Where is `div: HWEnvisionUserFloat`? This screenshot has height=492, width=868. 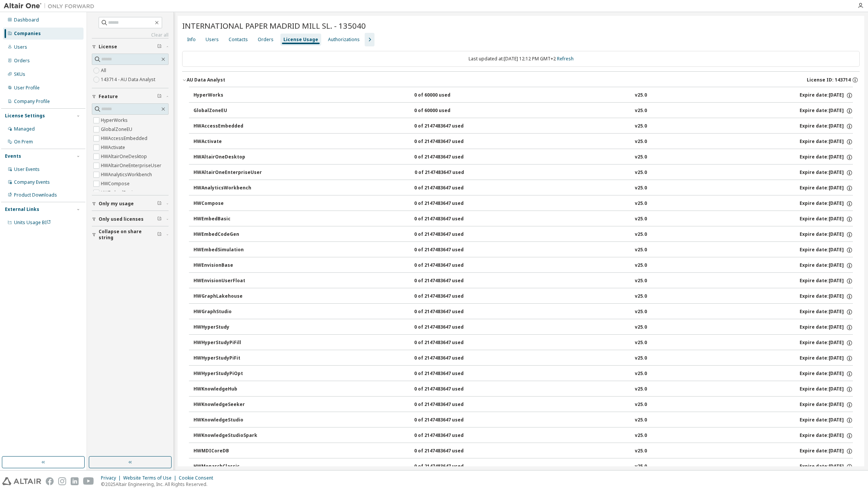 div: HWEnvisionUserFloat is located at coordinates (227, 281).